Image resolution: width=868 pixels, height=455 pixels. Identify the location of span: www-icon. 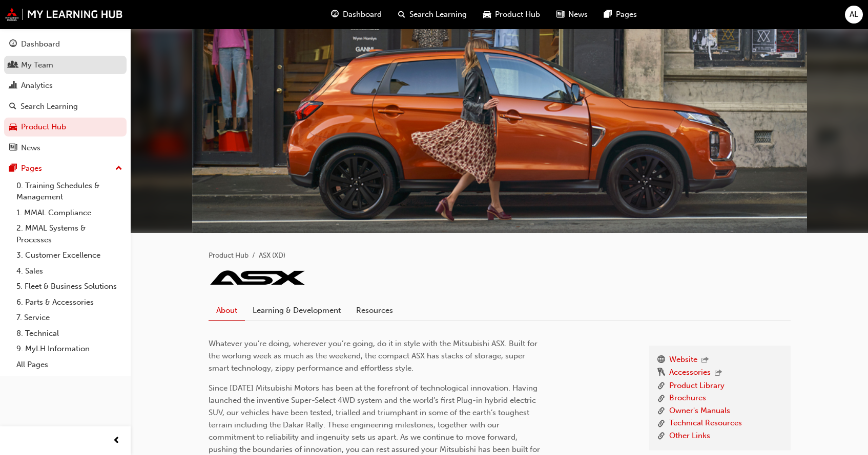
(661, 361).